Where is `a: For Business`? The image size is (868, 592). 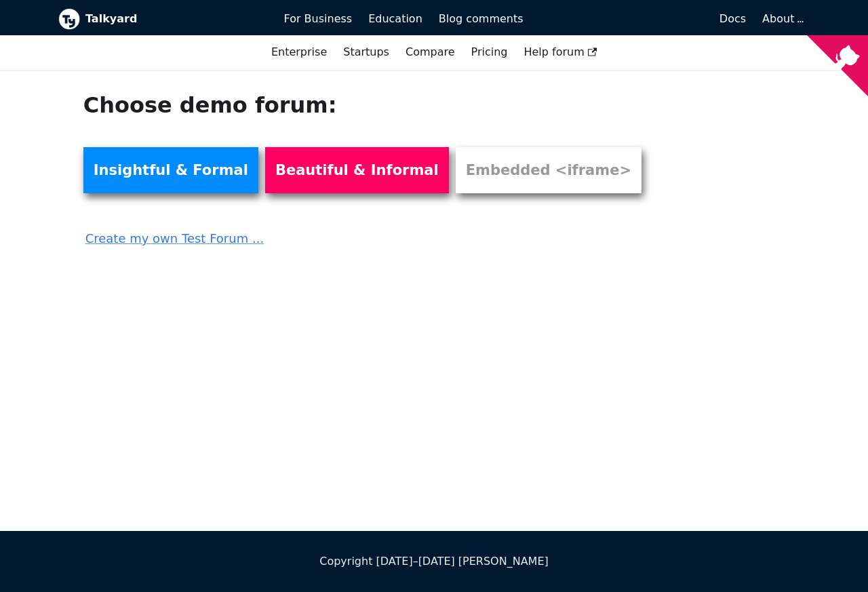 a: For Business is located at coordinates (318, 19).